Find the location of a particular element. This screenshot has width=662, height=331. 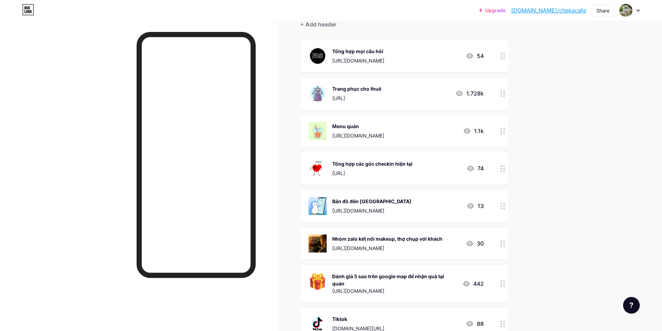

div: 1.728k is located at coordinates (469, 93).